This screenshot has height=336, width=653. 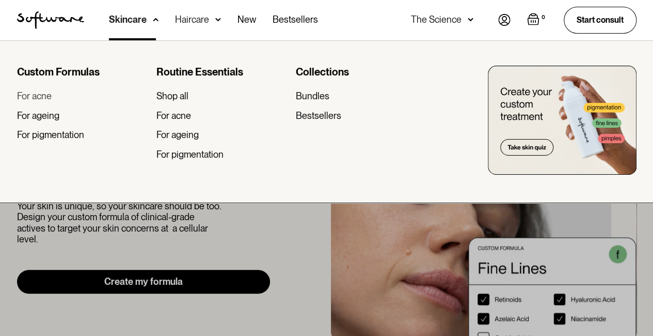 I want to click on div: Collections, so click(x=361, y=72).